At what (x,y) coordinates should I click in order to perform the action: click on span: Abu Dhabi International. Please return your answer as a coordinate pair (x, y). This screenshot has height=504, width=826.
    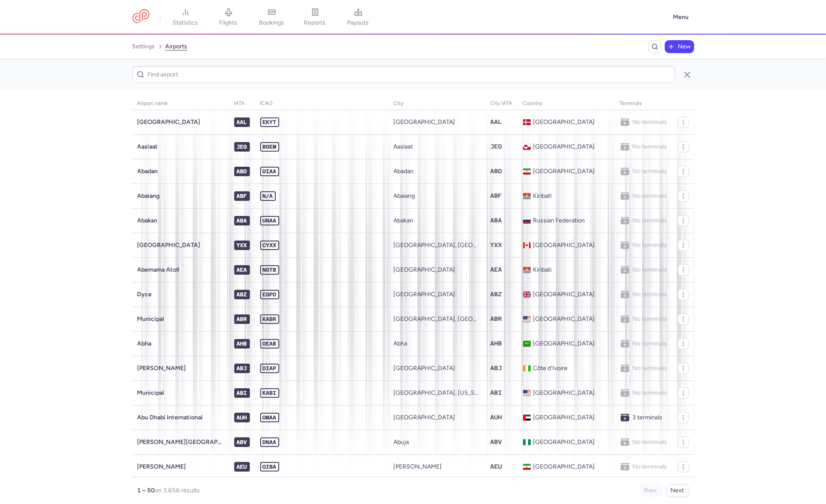
    Looking at the image, I should click on (170, 417).